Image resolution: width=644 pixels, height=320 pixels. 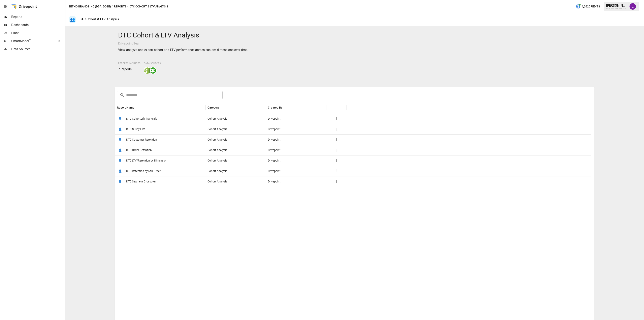 What do you see at coordinates (99, 19) in the screenshot?
I see `div: DTC Cohort & LTV Analysis` at bounding box center [99, 19].